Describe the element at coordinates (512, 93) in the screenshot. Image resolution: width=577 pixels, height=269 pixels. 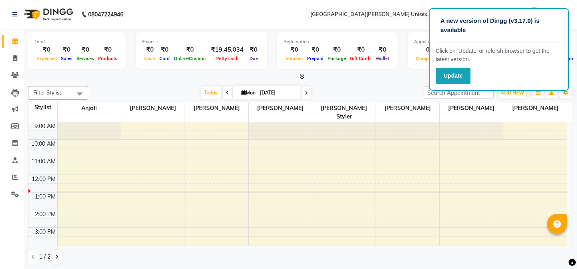
I see `span: ADD NEW` at that location.